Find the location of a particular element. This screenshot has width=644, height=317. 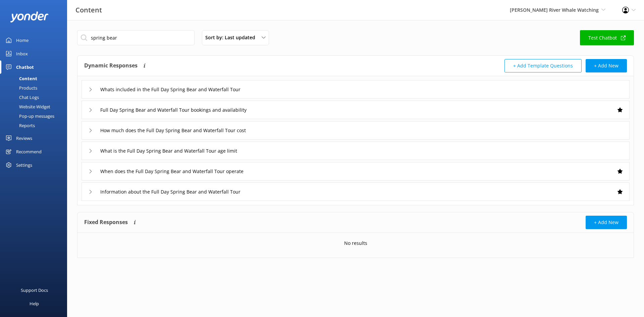

div: Chat Logs is located at coordinates (22, 97).